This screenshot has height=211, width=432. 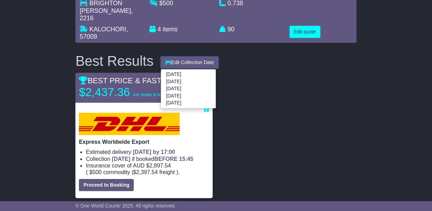 I want to click on li: Estimated delivery, so click(x=147, y=152).